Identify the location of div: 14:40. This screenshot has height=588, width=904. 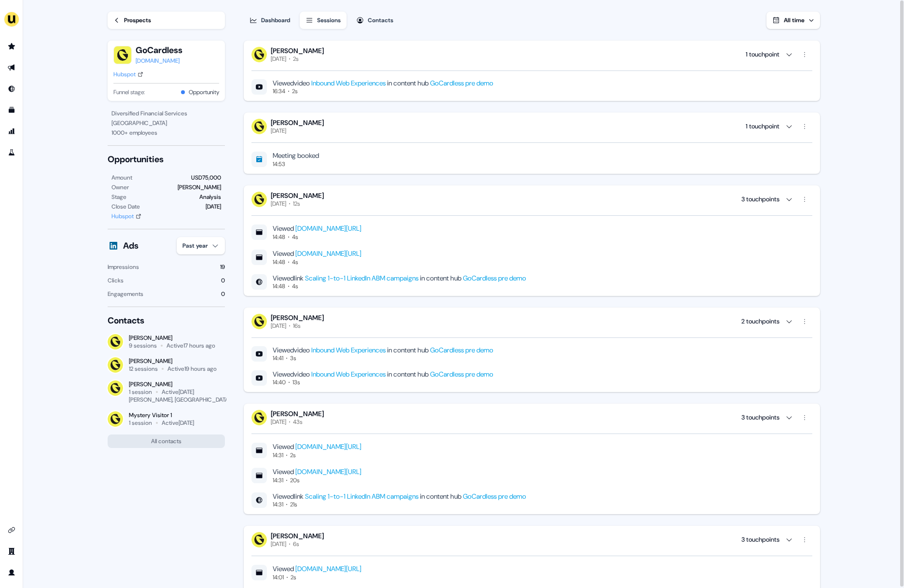
(279, 382).